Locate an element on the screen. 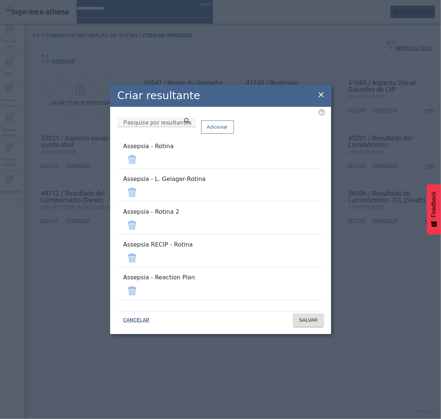  button: SALVAR is located at coordinates (309, 320).